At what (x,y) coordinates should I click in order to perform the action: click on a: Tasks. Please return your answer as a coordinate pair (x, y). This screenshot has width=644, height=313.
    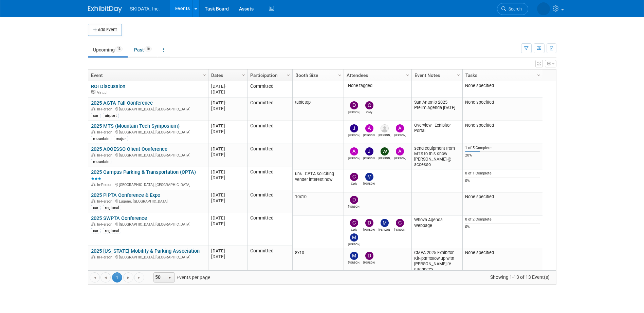
    Looking at the image, I should click on (501, 75).